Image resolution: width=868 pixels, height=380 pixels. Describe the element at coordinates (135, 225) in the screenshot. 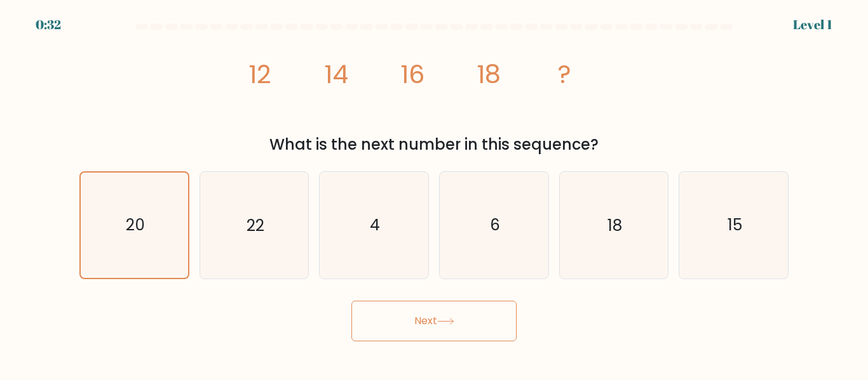

I see `text: 20` at that location.